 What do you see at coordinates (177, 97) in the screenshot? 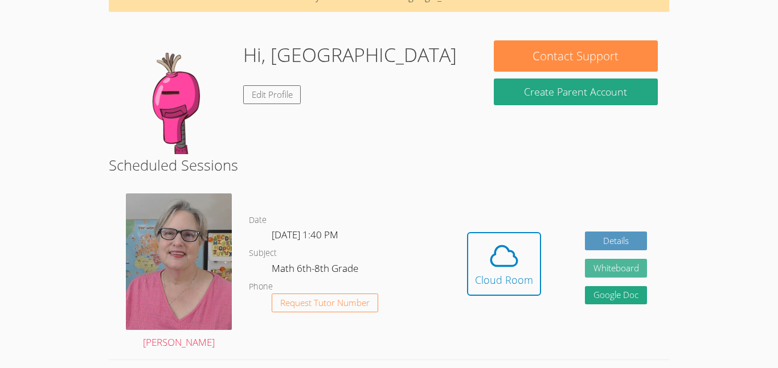
I see `img: default.png` at bounding box center [177, 97].